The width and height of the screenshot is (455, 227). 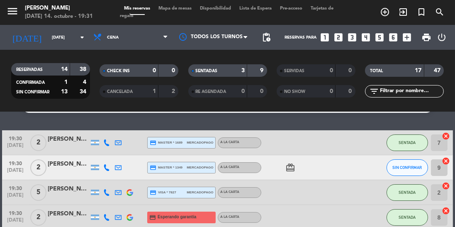 I want to click on span: Mis reservas, so click(x=137, y=8).